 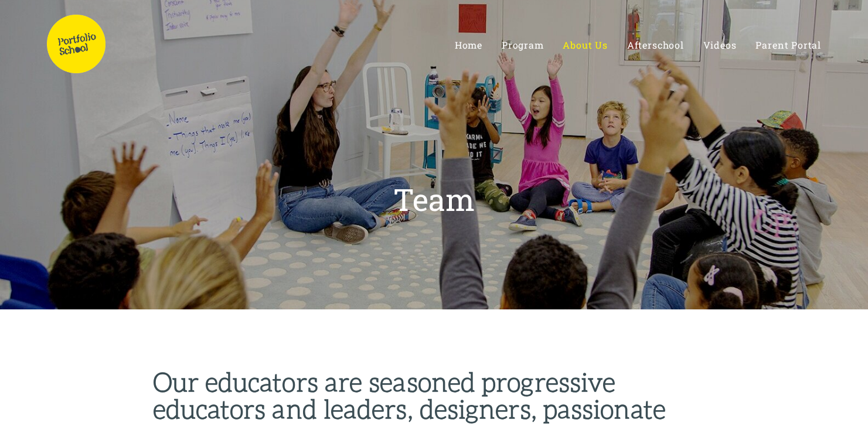 I want to click on span: About Us, so click(x=585, y=45).